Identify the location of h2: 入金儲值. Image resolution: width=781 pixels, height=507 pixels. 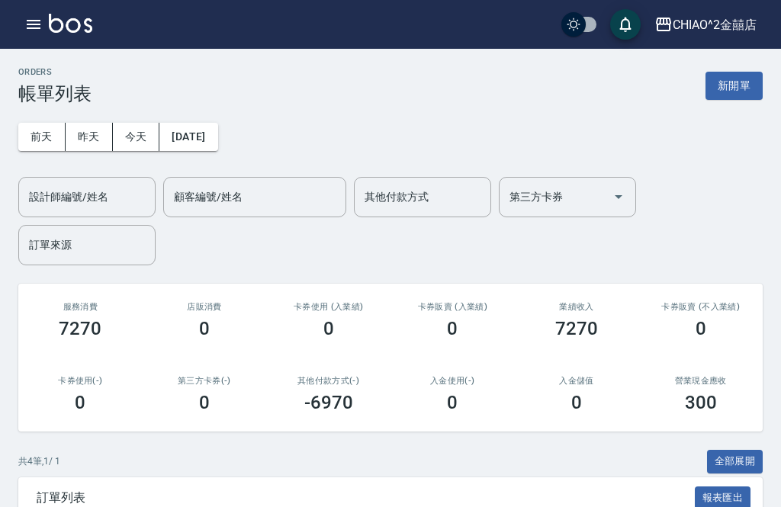
(576, 381).